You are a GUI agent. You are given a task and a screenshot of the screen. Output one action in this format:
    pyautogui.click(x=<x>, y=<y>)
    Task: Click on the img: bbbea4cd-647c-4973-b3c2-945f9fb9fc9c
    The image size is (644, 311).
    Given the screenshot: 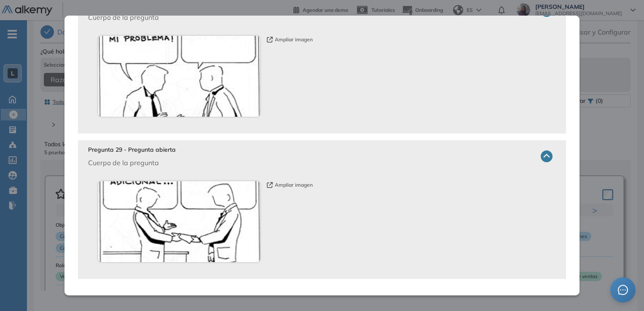 What is the action you would take?
    pyautogui.click(x=179, y=76)
    